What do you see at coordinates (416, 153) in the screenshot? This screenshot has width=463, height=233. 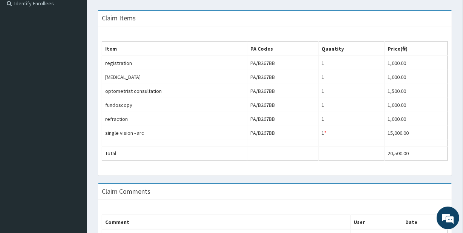 I see `td: 20,500.00` at bounding box center [416, 153].